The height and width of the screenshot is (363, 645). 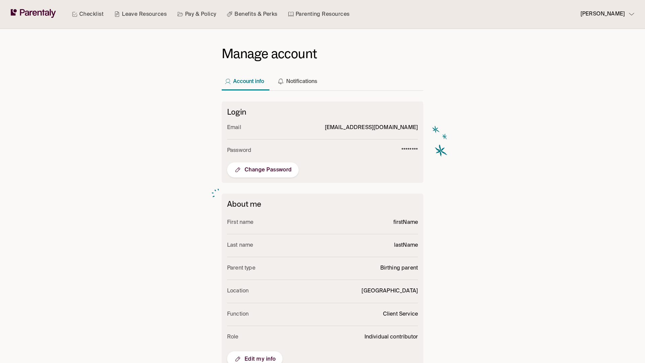 What do you see at coordinates (322, 54) in the screenshot?
I see `h1: Manage account` at bounding box center [322, 54].